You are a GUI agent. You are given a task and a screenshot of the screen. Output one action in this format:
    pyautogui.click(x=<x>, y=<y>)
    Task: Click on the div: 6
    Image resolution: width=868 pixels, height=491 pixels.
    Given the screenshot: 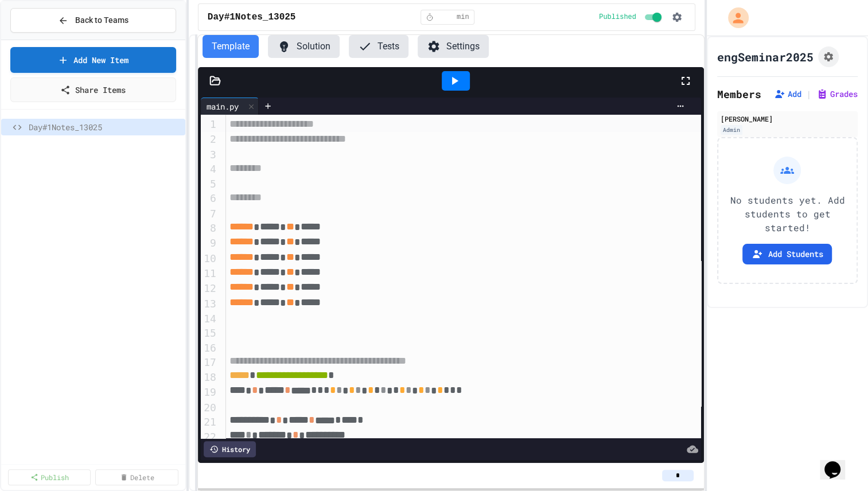 What is the action you would take?
    pyautogui.click(x=209, y=198)
    